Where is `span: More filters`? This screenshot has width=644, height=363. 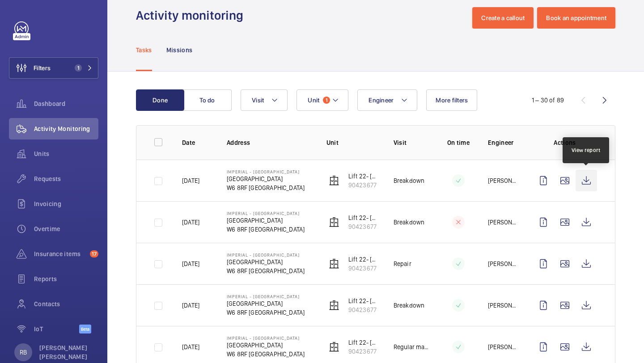 span: More filters is located at coordinates (451, 100).